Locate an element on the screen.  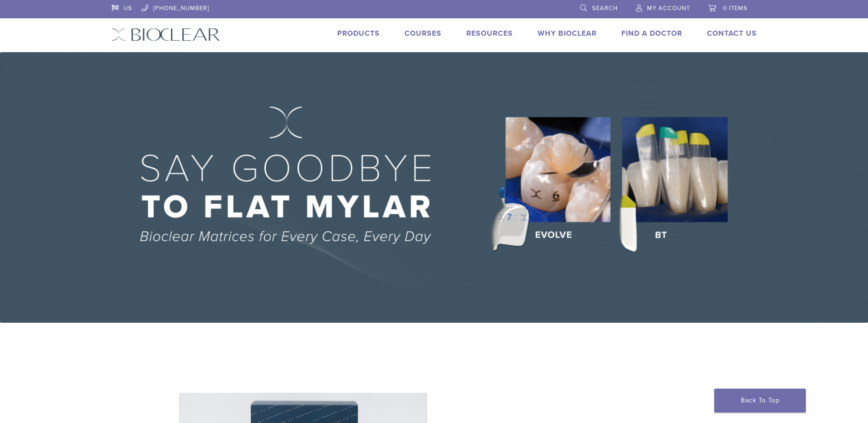
a: Resources is located at coordinates (490, 33).